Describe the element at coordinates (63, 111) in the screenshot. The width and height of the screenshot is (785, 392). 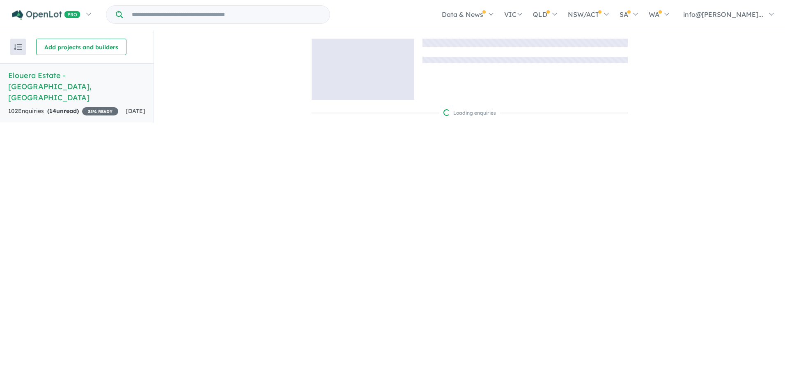
I see `div: 102 Enquir ies` at that location.